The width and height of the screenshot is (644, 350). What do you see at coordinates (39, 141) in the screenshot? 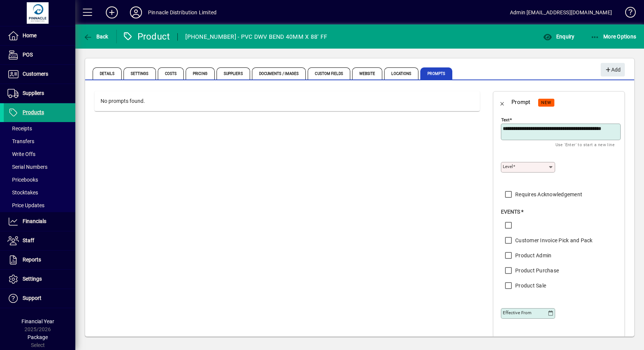
I see `a: Transfers` at bounding box center [39, 141].